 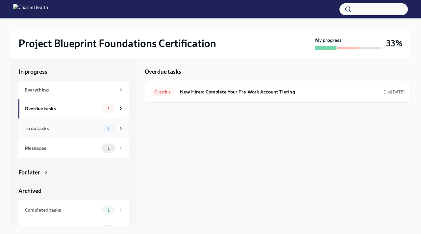 I want to click on a: Overdue tasks1, so click(x=74, y=108).